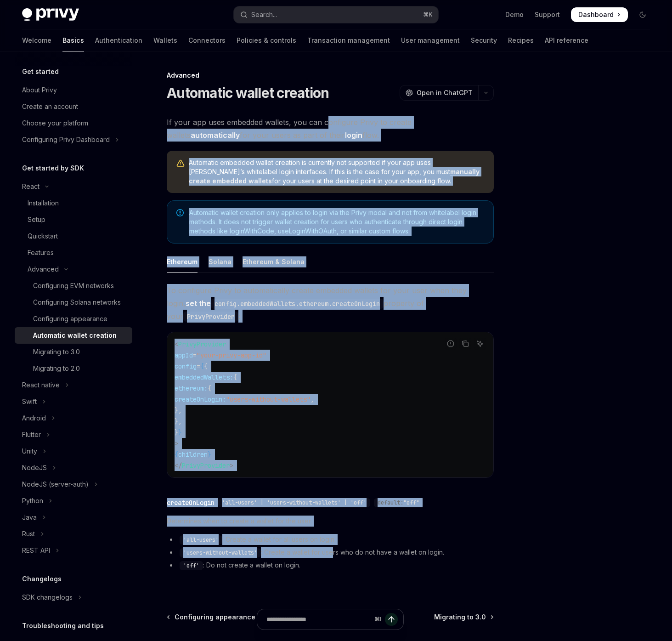 This screenshot has width=672, height=641. I want to click on button: Toggle REST API section, so click(74, 550).